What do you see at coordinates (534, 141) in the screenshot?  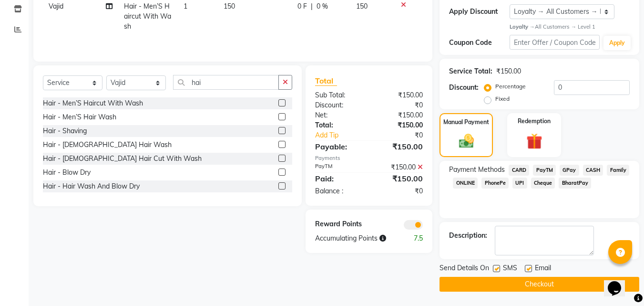 I see `img: _gift.svg` at bounding box center [534, 141].